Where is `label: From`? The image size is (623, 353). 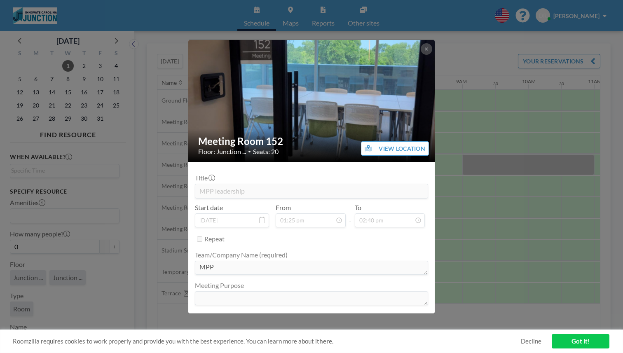 label: From is located at coordinates (283, 208).